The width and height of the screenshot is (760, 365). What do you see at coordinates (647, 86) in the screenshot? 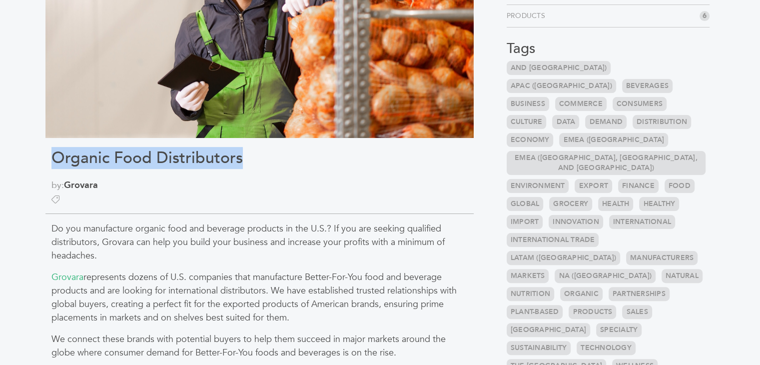
I see `a: Beverages` at bounding box center [647, 86].